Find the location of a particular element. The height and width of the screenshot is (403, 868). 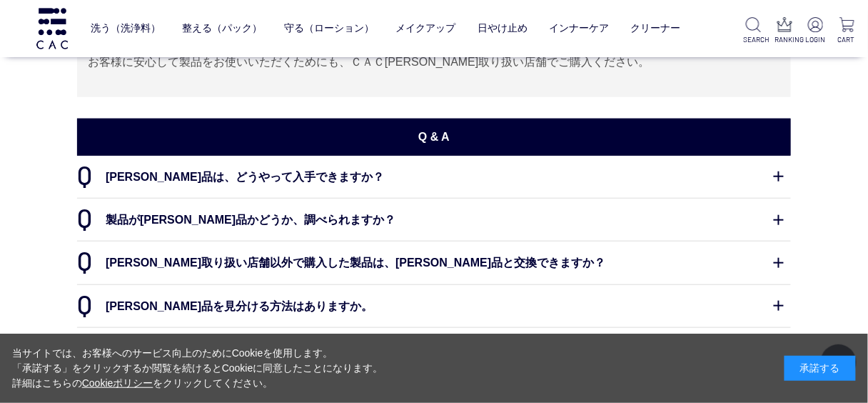

a: クリーナー is located at coordinates (656, 29).